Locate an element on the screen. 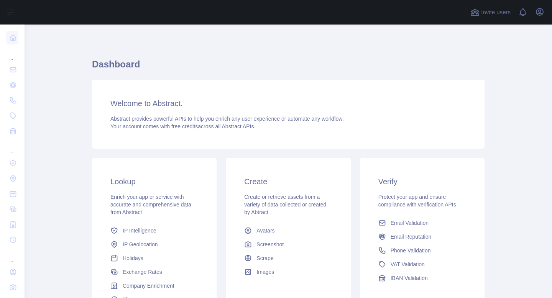 This screenshot has height=298, width=552. a: Screenshot is located at coordinates (288, 245).